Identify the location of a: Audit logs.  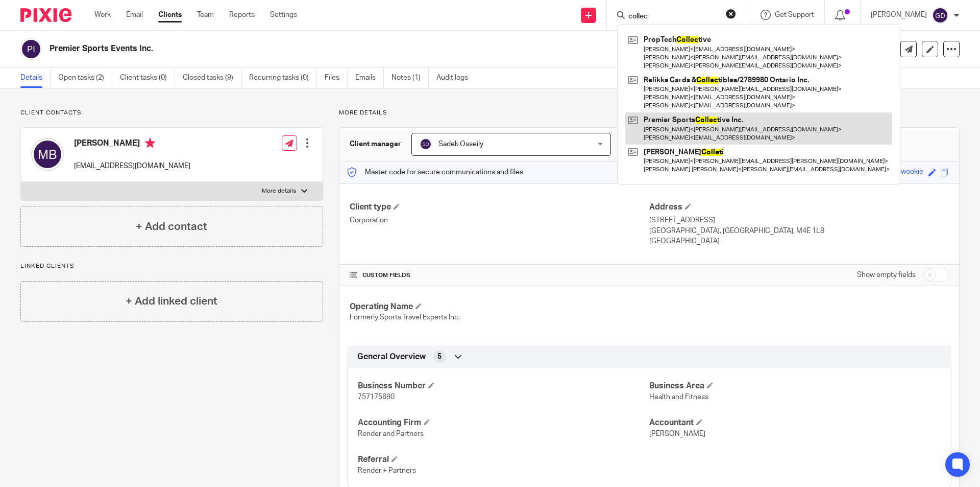
(456, 78).